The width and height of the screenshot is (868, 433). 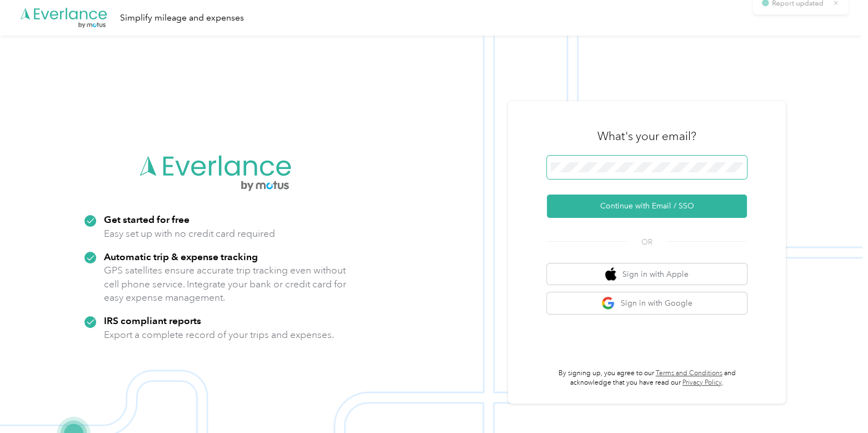 I want to click on a: Terms and Conditions, so click(x=689, y=373).